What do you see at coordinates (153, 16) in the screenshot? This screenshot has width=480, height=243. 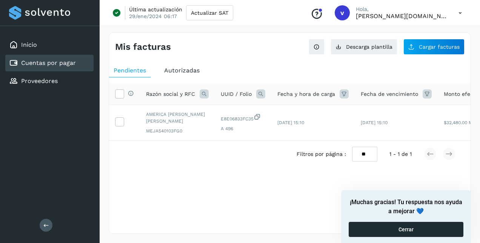 I see `p: 29/ene/2024 06:17` at bounding box center [153, 16].